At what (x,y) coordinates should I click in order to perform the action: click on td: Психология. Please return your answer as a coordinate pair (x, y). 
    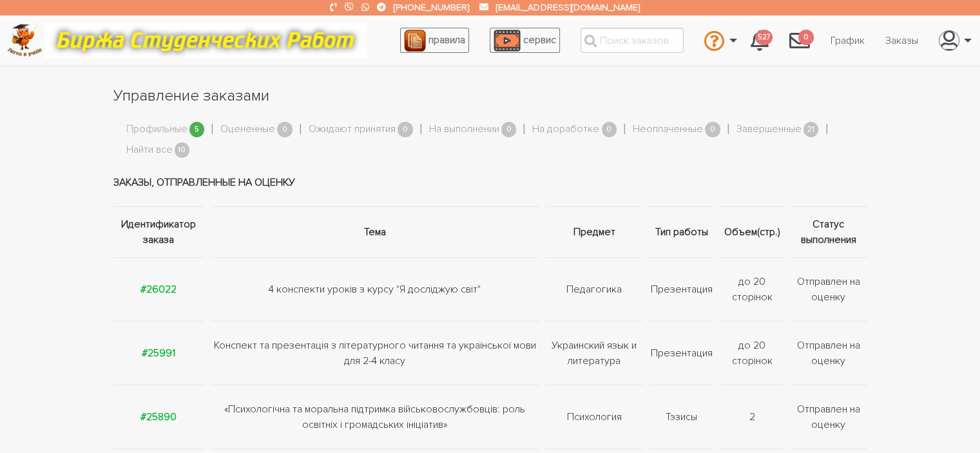
    Looking at the image, I should click on (594, 416).